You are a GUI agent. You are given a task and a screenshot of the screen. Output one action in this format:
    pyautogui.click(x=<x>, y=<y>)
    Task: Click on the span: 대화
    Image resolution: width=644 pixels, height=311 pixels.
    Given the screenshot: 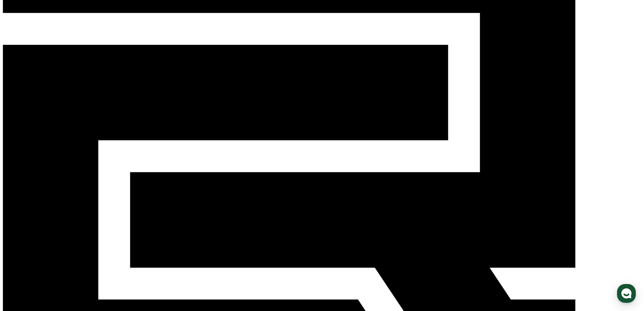 What is the action you would take?
    pyautogui.click(x=66, y=227)
    